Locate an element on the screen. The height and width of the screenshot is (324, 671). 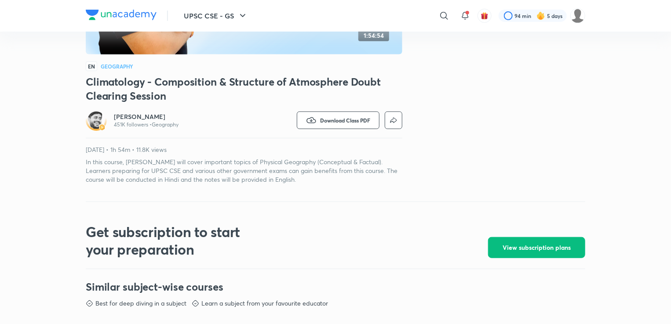
button: View subscription plans is located at coordinates (536, 248).